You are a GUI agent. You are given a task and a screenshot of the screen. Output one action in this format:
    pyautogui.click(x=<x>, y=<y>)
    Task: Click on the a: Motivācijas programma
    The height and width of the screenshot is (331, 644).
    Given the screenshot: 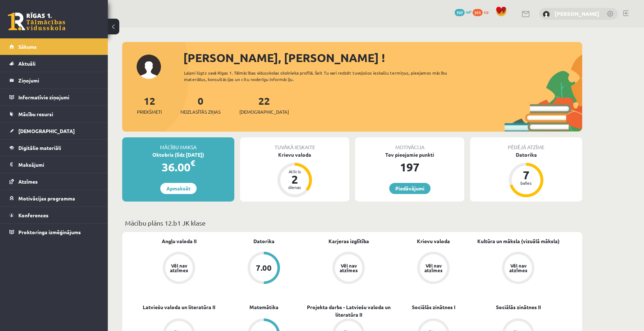 What is the action you would take?
    pyautogui.click(x=54, y=198)
    